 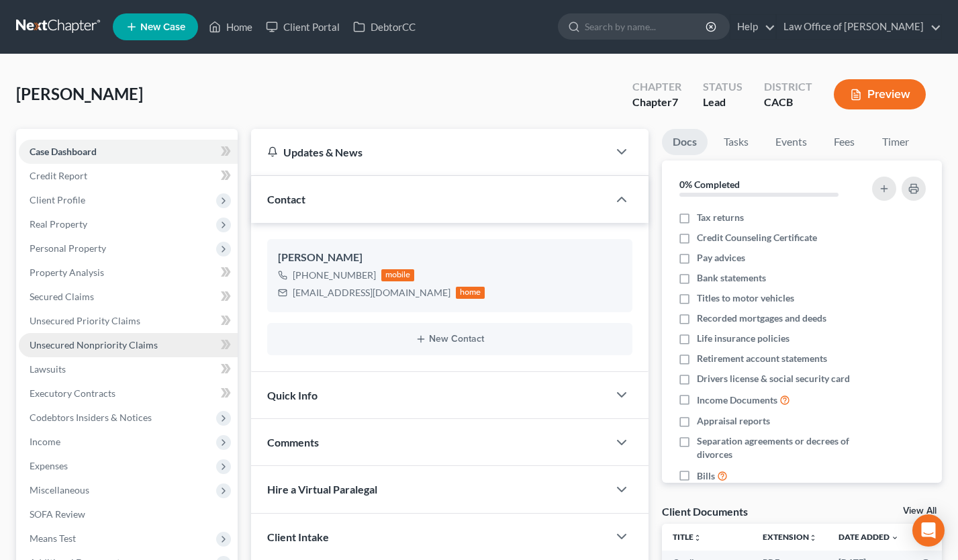 I want to click on span: Client Profile, so click(x=57, y=199).